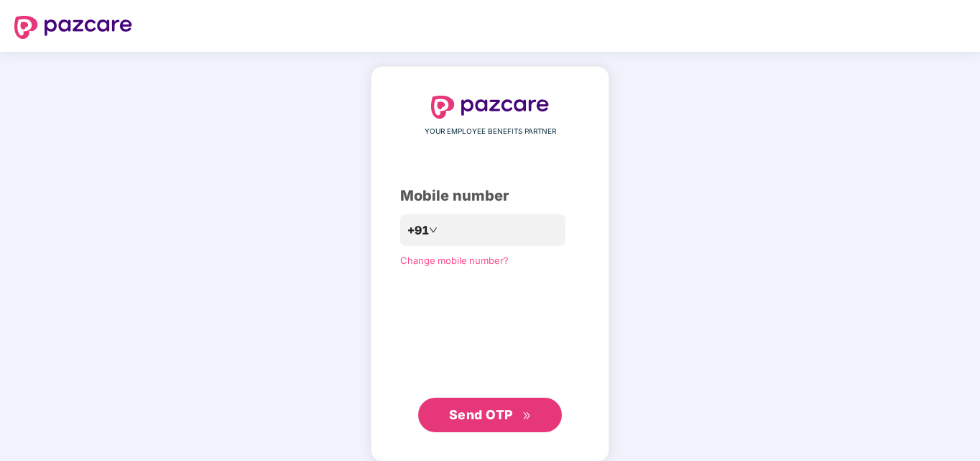 This screenshot has height=461, width=980. Describe the element at coordinates (481, 414) in the screenshot. I see `span: Send OTP` at that location.